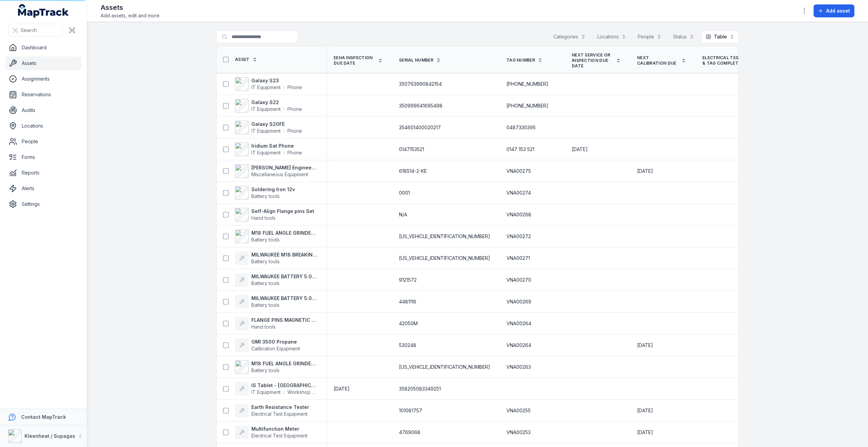  I want to click on a: Serial Number, so click(420, 60).